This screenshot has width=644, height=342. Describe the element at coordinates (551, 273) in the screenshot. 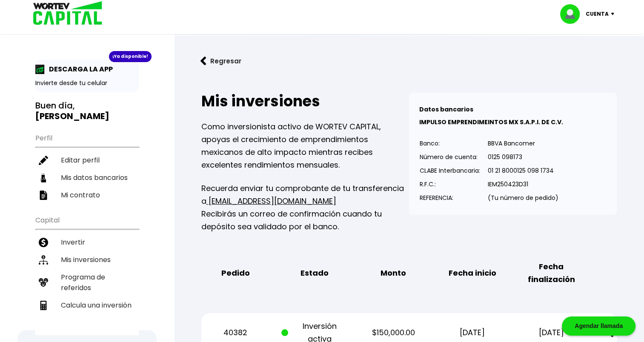

I see `b: Fecha finalización` at that location.